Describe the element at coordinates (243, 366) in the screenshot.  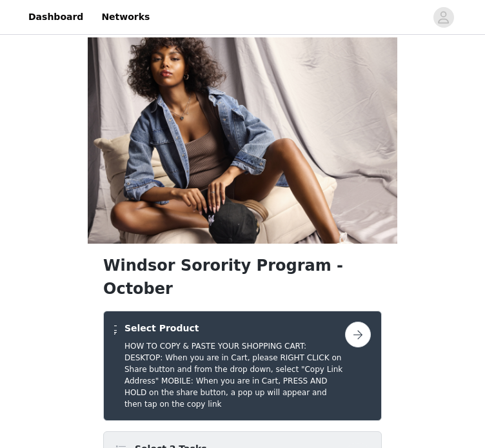
I see `div: Select Product` at that location.